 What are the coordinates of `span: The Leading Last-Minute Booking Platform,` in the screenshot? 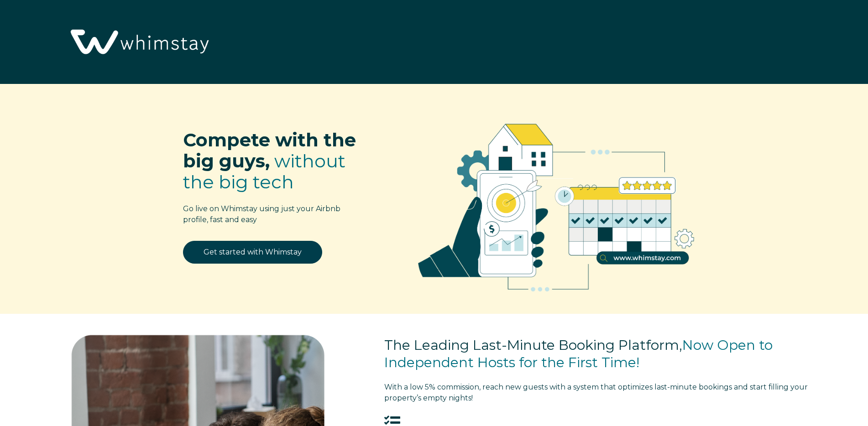 It's located at (533, 345).